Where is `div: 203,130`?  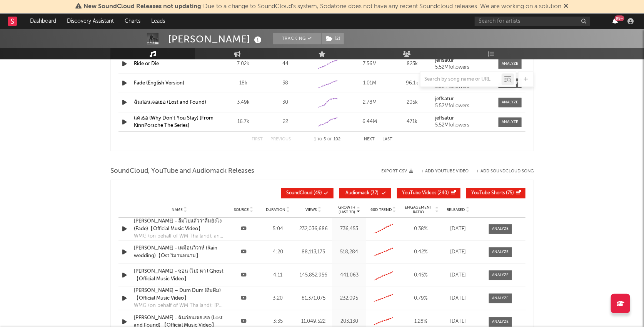
div: 203,130 is located at coordinates (349, 321).